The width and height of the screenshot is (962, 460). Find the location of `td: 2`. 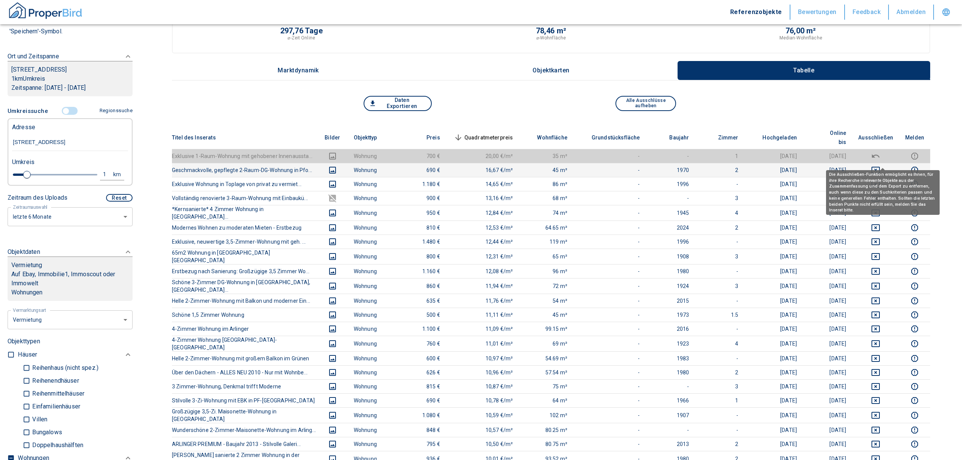

td: 2 is located at coordinates (719, 170).